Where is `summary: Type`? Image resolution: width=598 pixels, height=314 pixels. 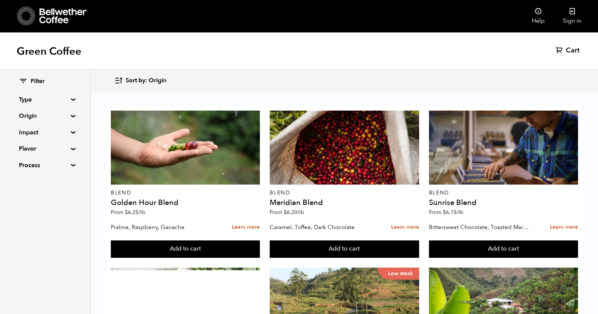
summary: Type is located at coordinates (45, 100).